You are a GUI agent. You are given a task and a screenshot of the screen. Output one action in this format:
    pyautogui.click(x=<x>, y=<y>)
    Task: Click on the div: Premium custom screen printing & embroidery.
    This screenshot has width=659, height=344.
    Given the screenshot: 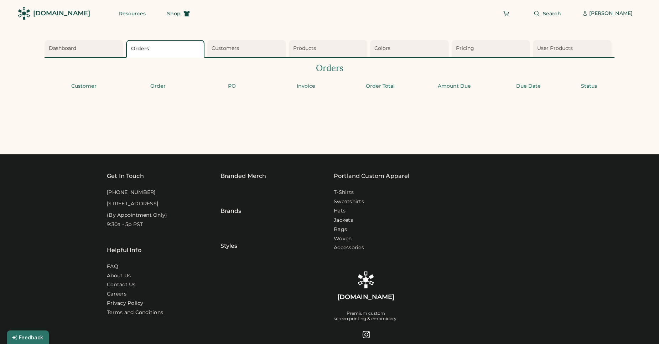 What is the action you would take?
    pyautogui.click(x=365, y=316)
    